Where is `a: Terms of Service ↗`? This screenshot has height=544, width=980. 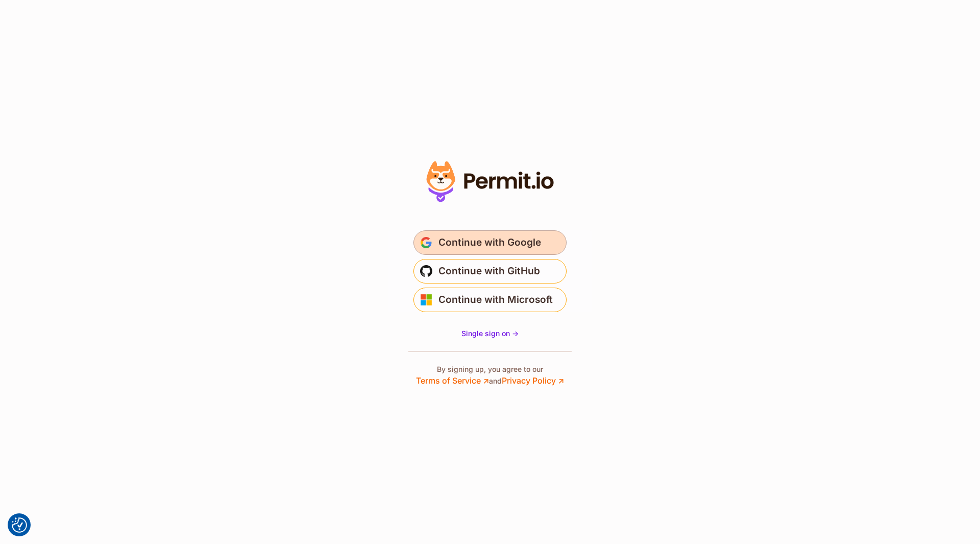
a: Terms of Service ↗ is located at coordinates (452, 381).